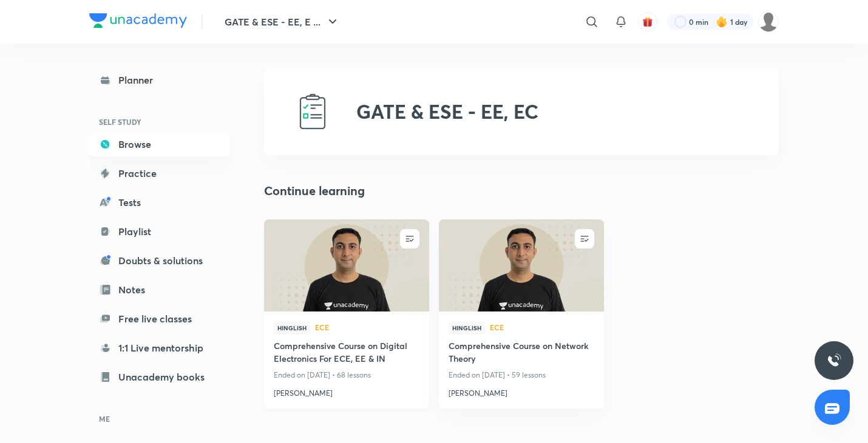  Describe the element at coordinates (312, 112) in the screenshot. I see `img: GATE & ESE - EE, EC` at that location.